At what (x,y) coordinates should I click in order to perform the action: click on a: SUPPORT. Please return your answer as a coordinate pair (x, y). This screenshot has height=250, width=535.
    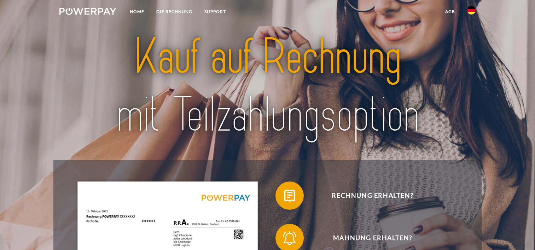
    Looking at the image, I should click on (215, 12).